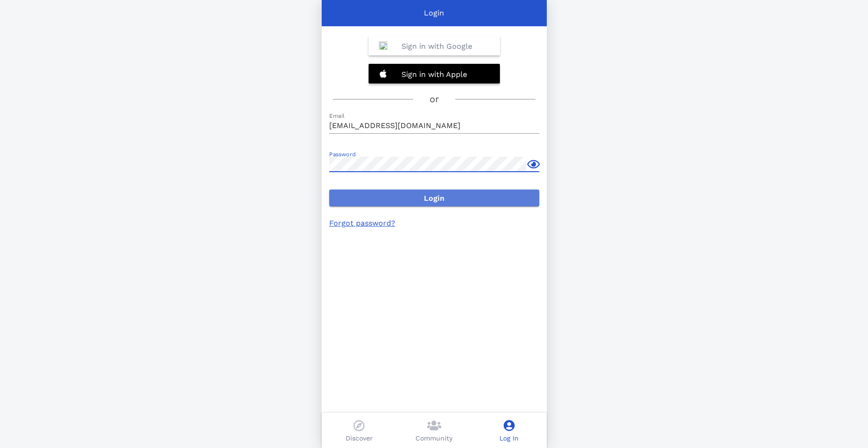  I want to click on button: append icon, so click(533, 164).